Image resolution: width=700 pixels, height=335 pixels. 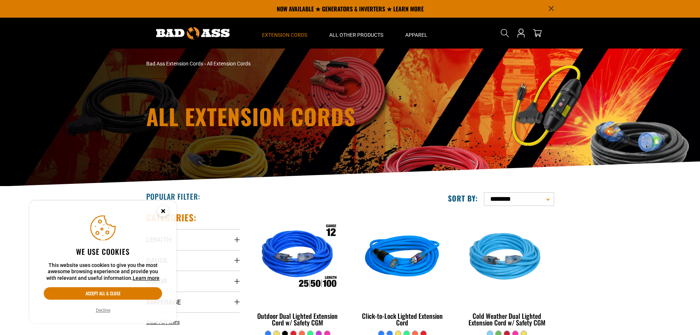 What do you see at coordinates (103, 262) in the screenshot?
I see `aside: Cookie Consent` at bounding box center [103, 262].